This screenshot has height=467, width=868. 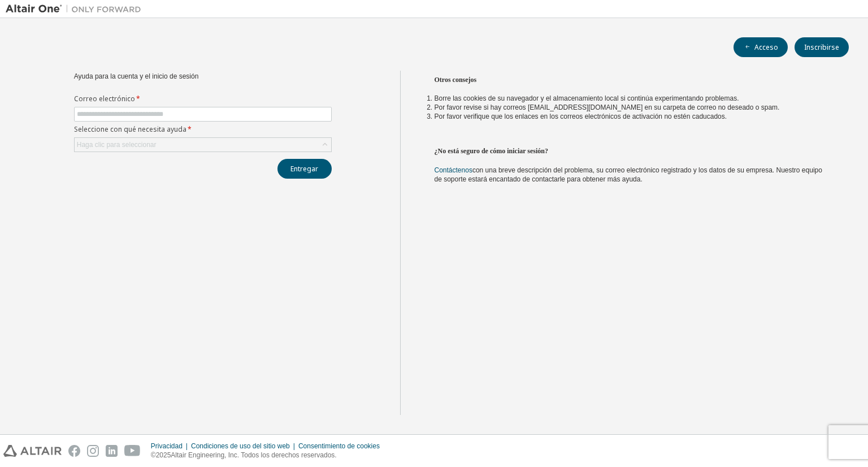 I want to click on button: Inscribirse, so click(x=822, y=47).